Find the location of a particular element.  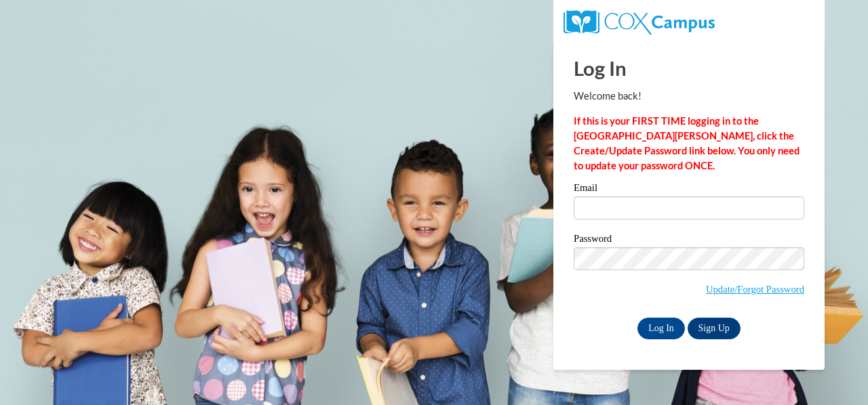

input: Log In is located at coordinates (661, 329).